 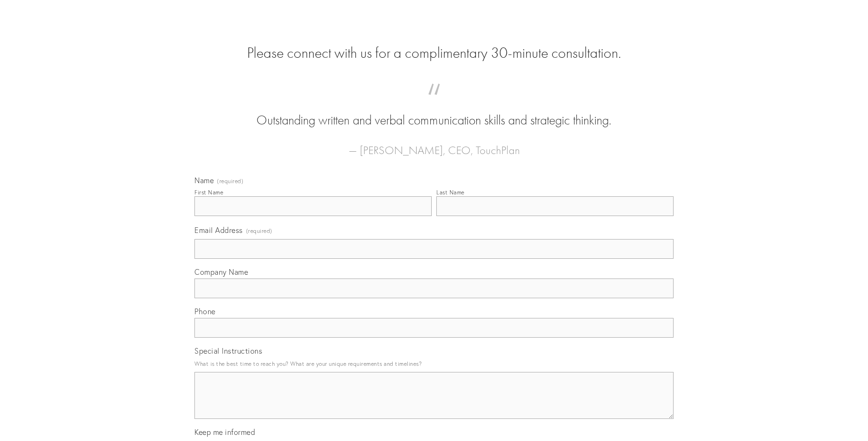 What do you see at coordinates (434, 111) in the screenshot?
I see `blockquote: Outstanding written and verbal communication skills and strategic thinking.` at bounding box center [434, 111].